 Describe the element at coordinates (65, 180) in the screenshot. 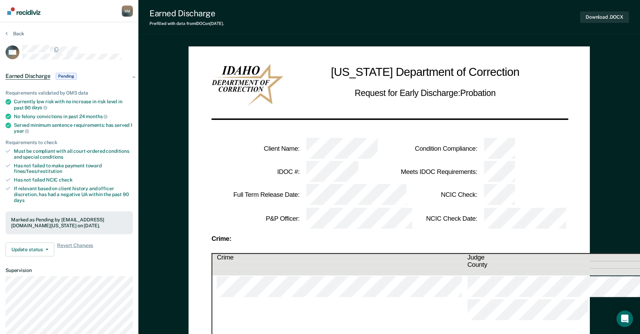

I see `span: check` at that location.